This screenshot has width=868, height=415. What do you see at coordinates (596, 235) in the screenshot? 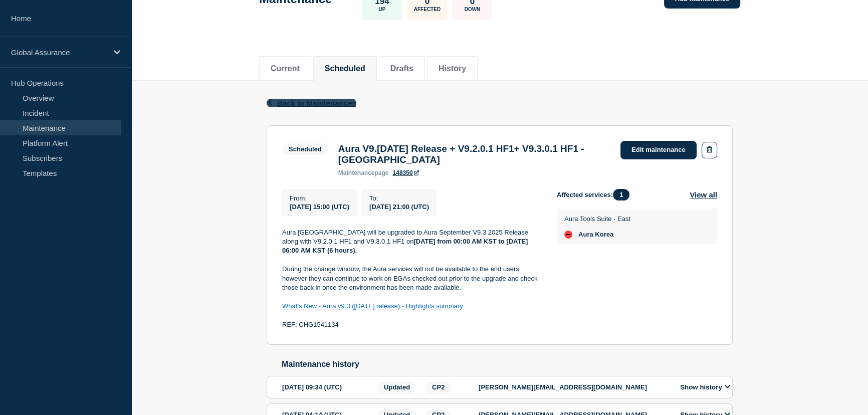
I see `span: Aura Korea` at bounding box center [596, 235].